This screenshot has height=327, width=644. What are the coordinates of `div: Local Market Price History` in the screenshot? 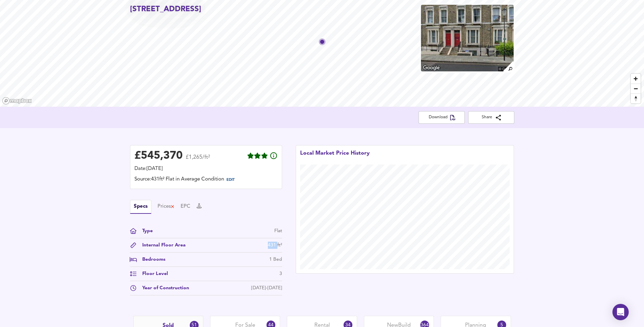 It's located at (335, 157).